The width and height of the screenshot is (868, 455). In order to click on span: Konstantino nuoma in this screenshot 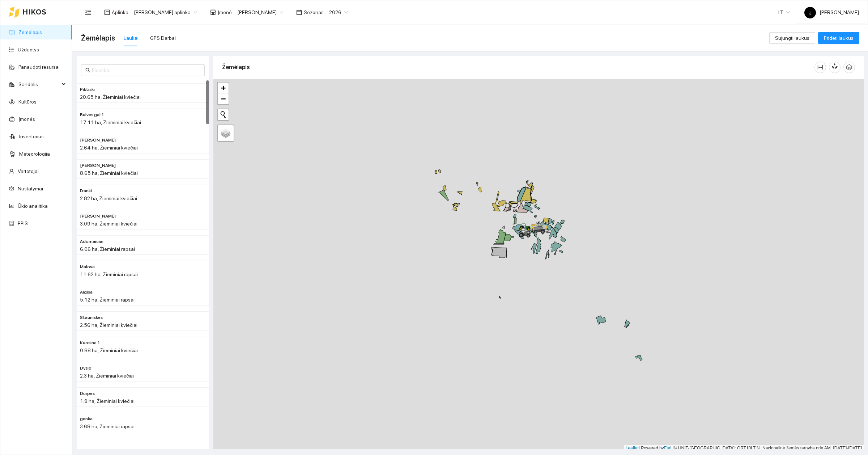, I will do `click(98, 165)`.